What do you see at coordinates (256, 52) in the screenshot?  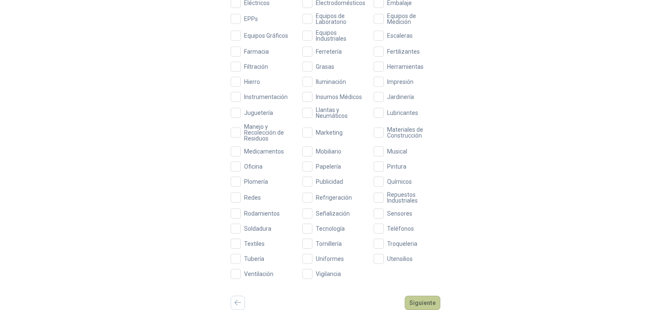 I see `span: Farmacia` at bounding box center [256, 52].